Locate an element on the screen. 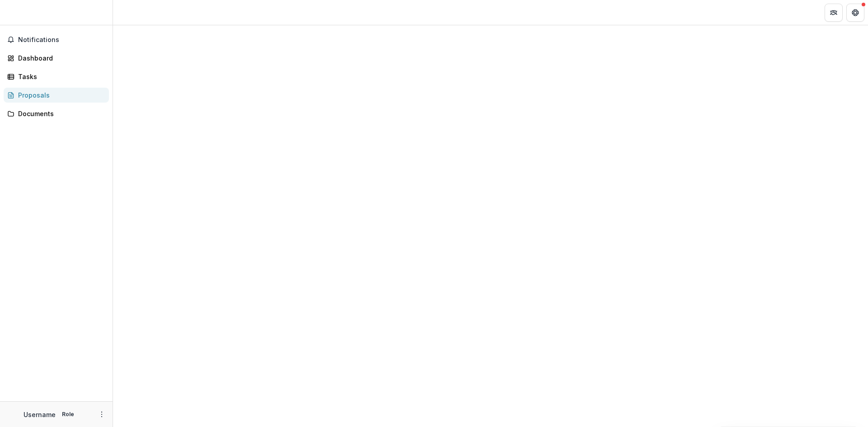 Image resolution: width=868 pixels, height=427 pixels. button: More is located at coordinates (102, 415).